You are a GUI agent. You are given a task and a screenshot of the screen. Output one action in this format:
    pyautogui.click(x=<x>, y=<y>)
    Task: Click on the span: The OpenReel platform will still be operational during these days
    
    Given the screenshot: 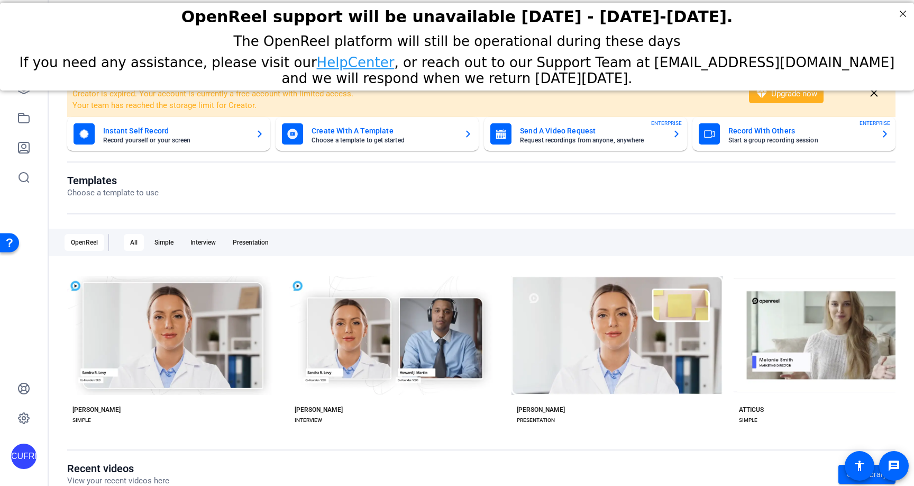 What is the action you would take?
    pyautogui.click(x=457, y=39)
    